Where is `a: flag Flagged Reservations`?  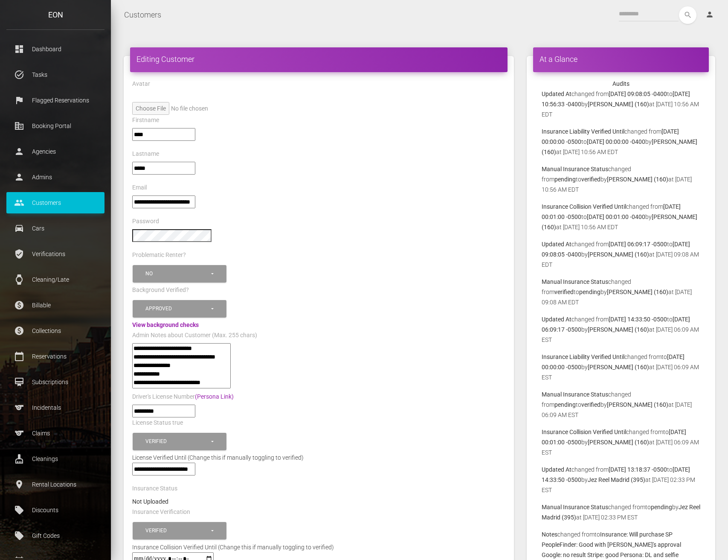
a: flag Flagged Reservations is located at coordinates (55, 100).